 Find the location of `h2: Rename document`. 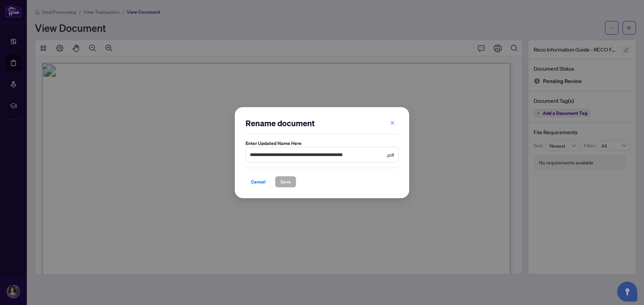

h2: Rename document is located at coordinates (322, 123).